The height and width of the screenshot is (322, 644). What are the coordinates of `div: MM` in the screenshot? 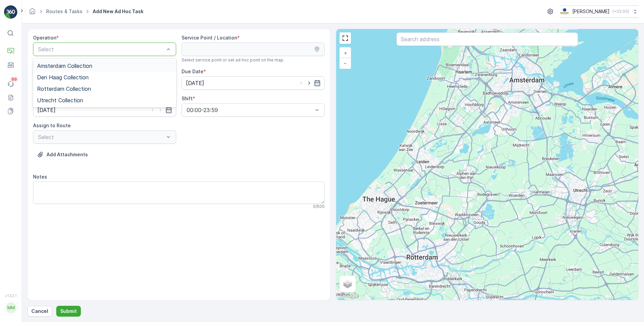 It's located at (12, 307).